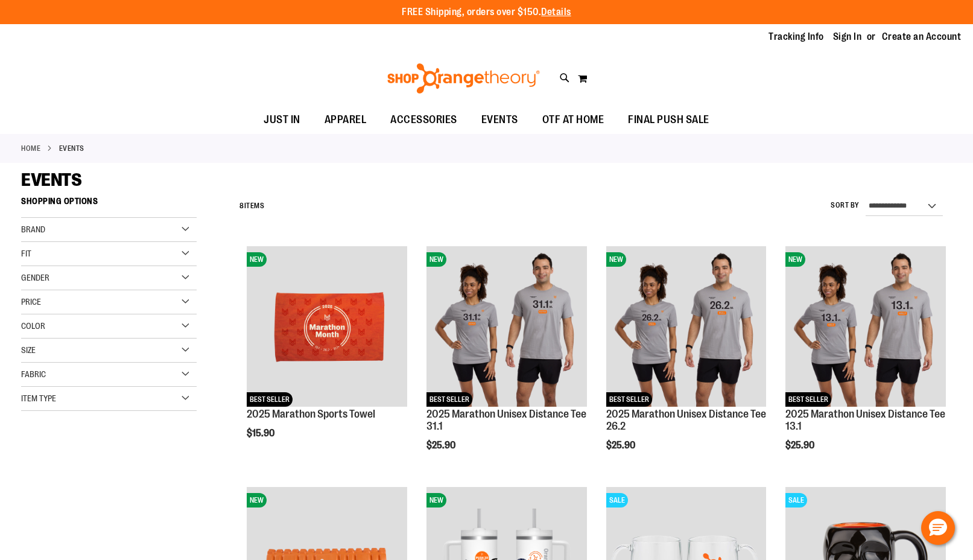 The image size is (973, 560). What do you see at coordinates (687, 327) in the screenshot?
I see `a: 2025 Marathon Unisex Distance Tee 26.2NEWBEST SELLER` at bounding box center [687, 327].